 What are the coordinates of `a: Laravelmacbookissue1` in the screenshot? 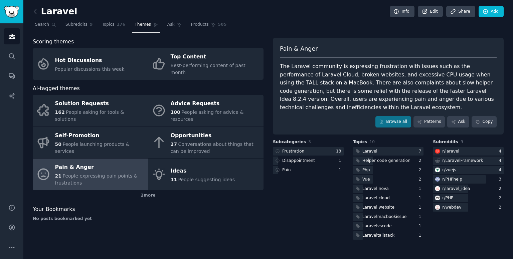 It's located at (388, 217).